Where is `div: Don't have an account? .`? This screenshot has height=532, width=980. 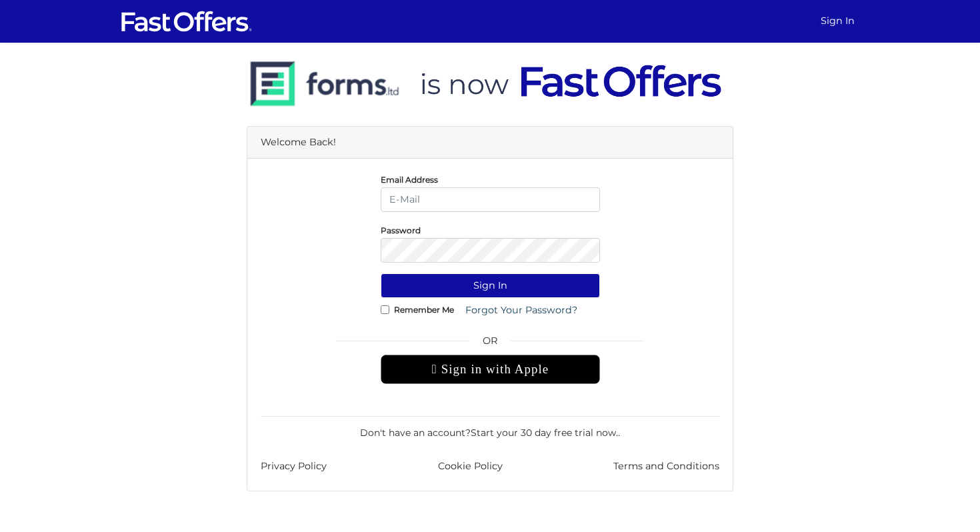
div: Don't have an account? . is located at coordinates (490, 428).